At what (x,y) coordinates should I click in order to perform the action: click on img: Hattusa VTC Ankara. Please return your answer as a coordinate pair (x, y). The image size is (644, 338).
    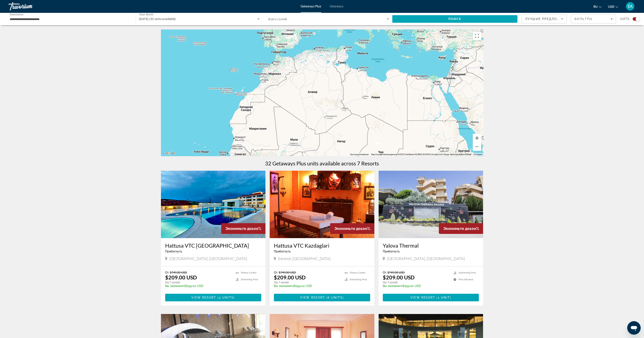
    Looking at the image, I should click on (213, 204).